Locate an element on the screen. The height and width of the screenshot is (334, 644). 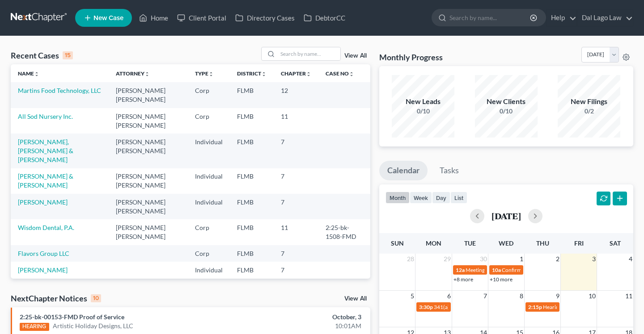
span: 12a is located at coordinates (460, 270).